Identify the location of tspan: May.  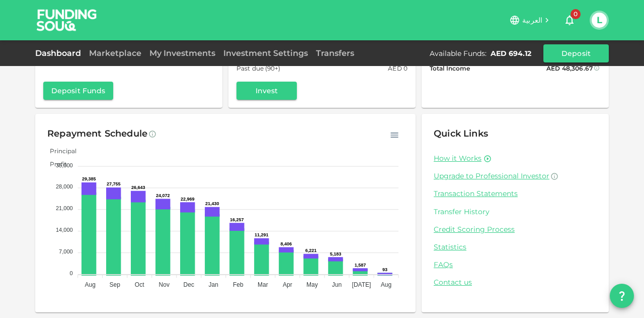
(312, 284).